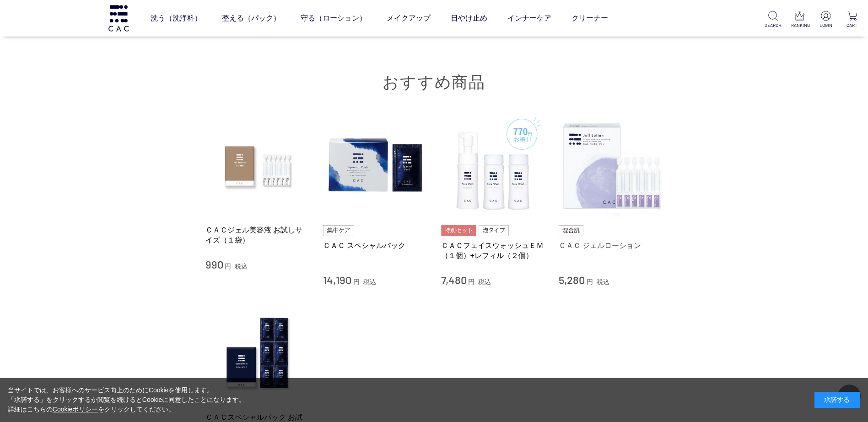 This screenshot has height=422, width=868. What do you see at coordinates (251, 18) in the screenshot?
I see `a: 整える（パック）` at bounding box center [251, 18].